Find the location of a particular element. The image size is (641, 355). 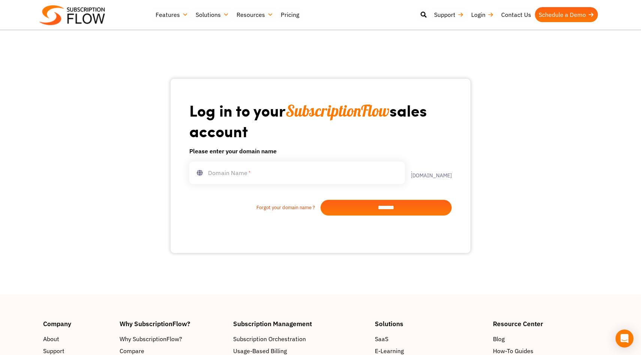

a: SaaS is located at coordinates (430, 339).